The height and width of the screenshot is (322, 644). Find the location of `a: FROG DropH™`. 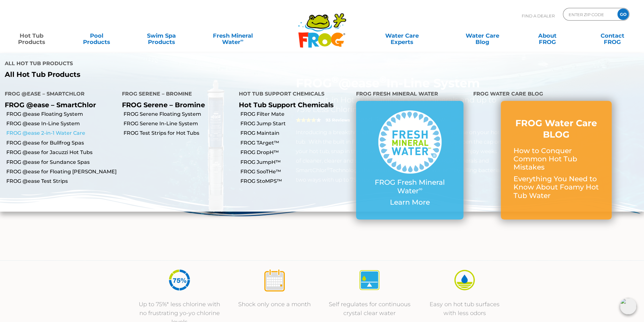

a: FROG DropH™ is located at coordinates (296, 153).